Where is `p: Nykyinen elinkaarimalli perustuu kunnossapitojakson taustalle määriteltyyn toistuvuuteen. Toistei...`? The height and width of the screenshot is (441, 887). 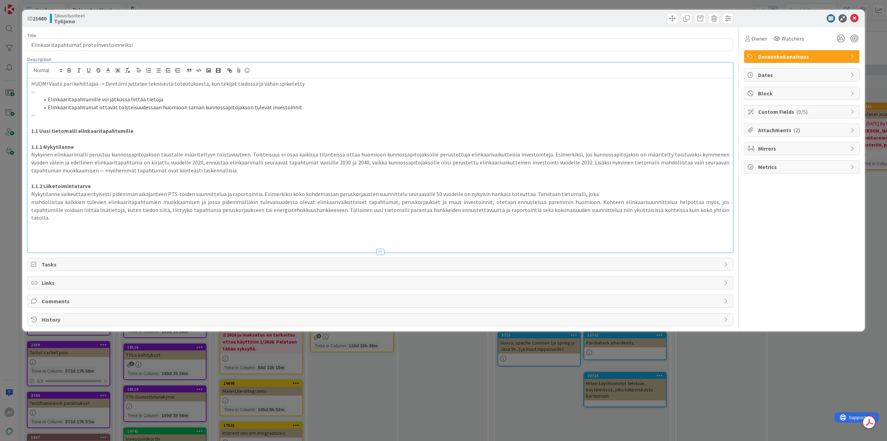
p: Nykyinen elinkaarimalli perustuu kunnossapitojakson taustalle määriteltyyn toistuvuuteen. Toistei... is located at coordinates (380, 162).